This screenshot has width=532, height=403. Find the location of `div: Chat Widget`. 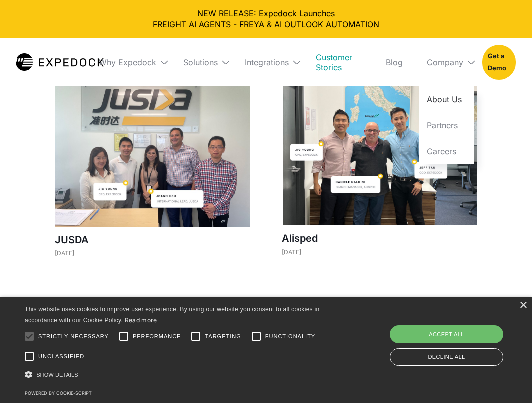

div: Chat Widget is located at coordinates (507, 379).